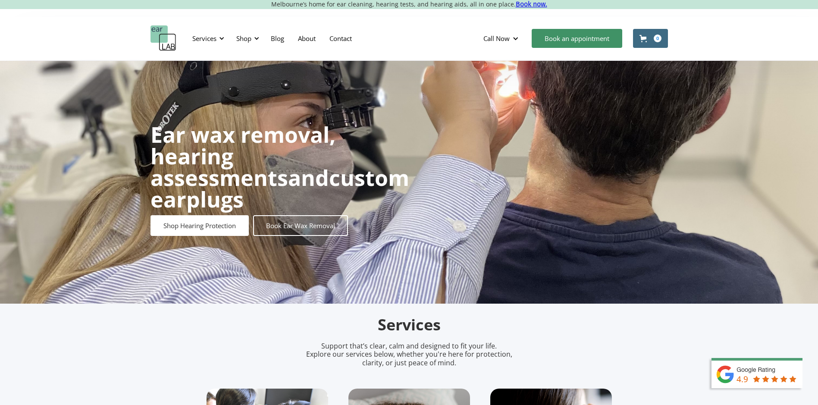 This screenshot has height=405, width=818. I want to click on h2: Services, so click(409, 325).